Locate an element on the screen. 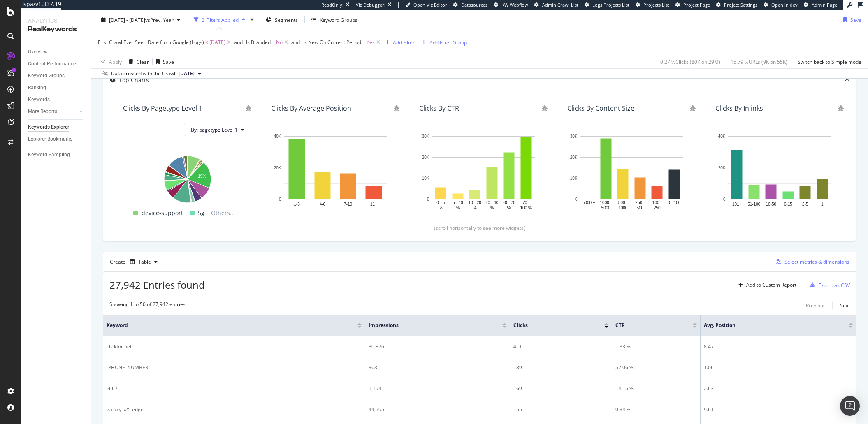 The height and width of the screenshot is (424, 868). div: 155 is located at coordinates (561, 410).